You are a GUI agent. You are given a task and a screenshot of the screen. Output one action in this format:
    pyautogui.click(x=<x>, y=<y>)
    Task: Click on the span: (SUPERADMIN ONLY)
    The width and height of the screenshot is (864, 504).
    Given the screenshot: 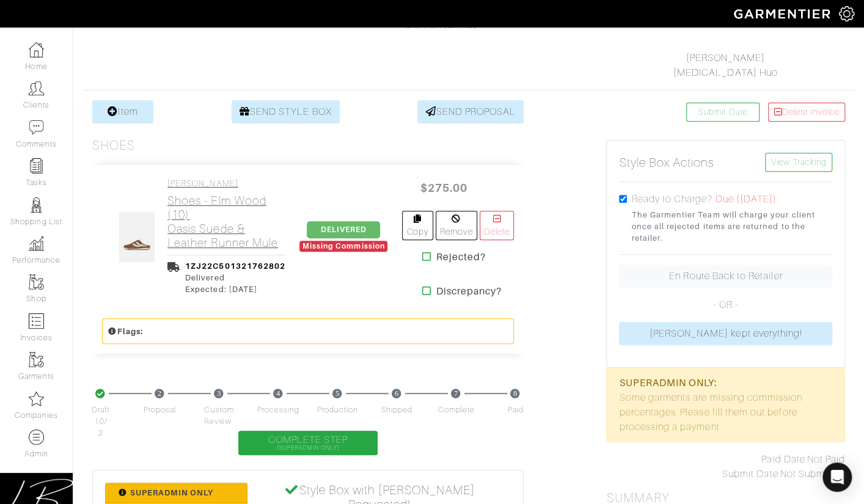 What is the action you would take?
    pyautogui.click(x=308, y=448)
    